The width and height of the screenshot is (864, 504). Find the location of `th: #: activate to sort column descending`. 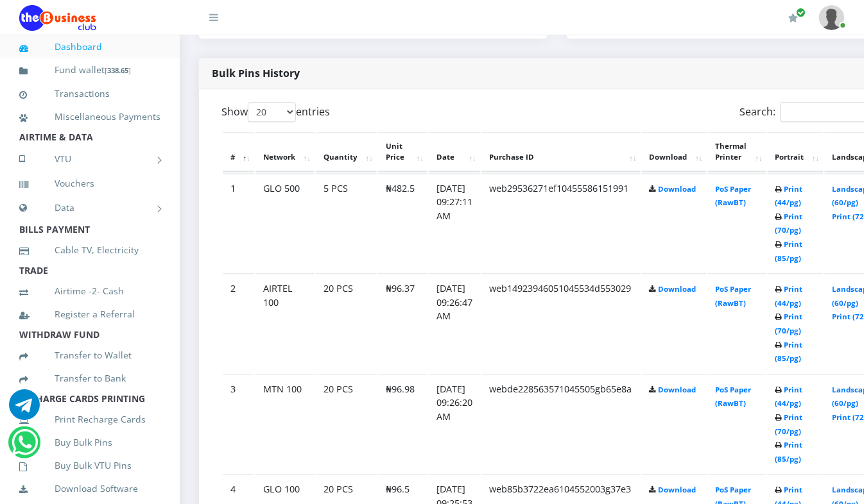

th: #: activate to sort column descending is located at coordinates (238, 152).